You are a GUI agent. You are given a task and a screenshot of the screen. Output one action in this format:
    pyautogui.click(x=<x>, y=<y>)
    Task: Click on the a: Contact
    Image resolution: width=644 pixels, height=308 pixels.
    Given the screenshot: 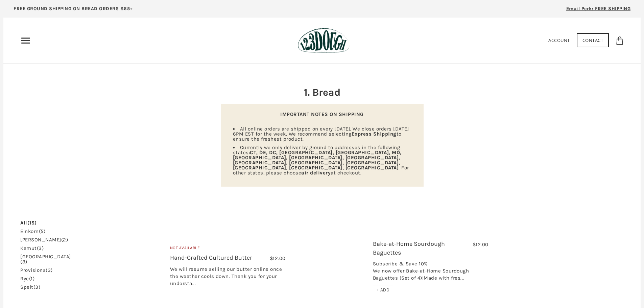 What is the action you would take?
    pyautogui.click(x=593, y=40)
    